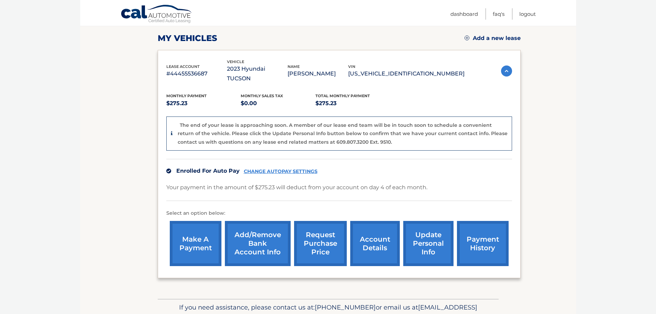 The height and width of the screenshot is (314, 656). I want to click on span: Monthly Payment, so click(186, 96).